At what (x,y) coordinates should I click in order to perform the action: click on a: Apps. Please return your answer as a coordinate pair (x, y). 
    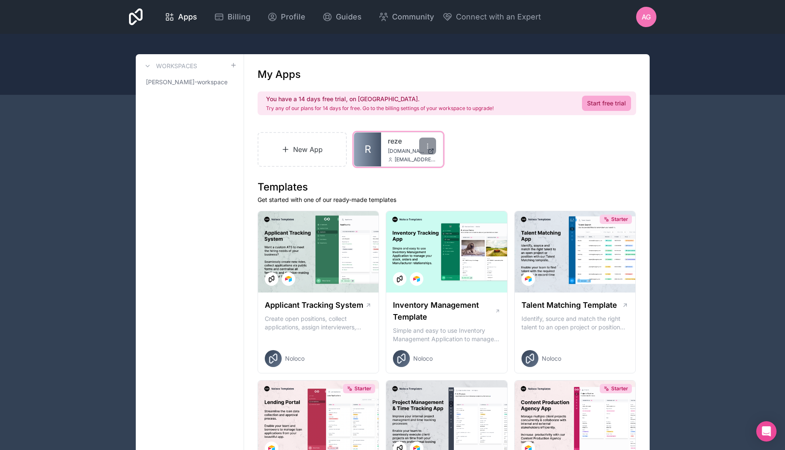
    Looking at the image, I should click on (181, 17).